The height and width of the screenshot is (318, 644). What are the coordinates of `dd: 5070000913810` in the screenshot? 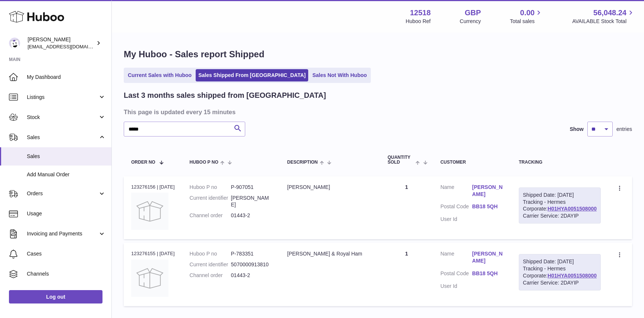 It's located at (252, 265).